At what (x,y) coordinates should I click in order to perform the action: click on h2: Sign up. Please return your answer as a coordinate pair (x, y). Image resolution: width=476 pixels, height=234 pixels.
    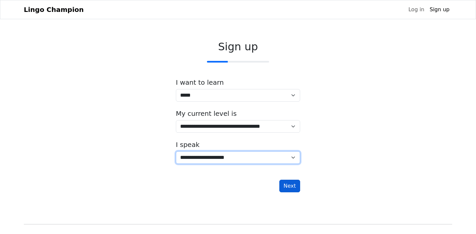
    Looking at the image, I should click on (238, 47).